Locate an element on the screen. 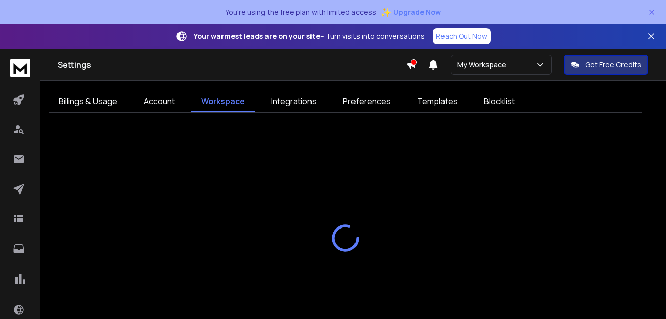 Image resolution: width=666 pixels, height=319 pixels. button: ✨Upgrade Now is located at coordinates (411, 12).